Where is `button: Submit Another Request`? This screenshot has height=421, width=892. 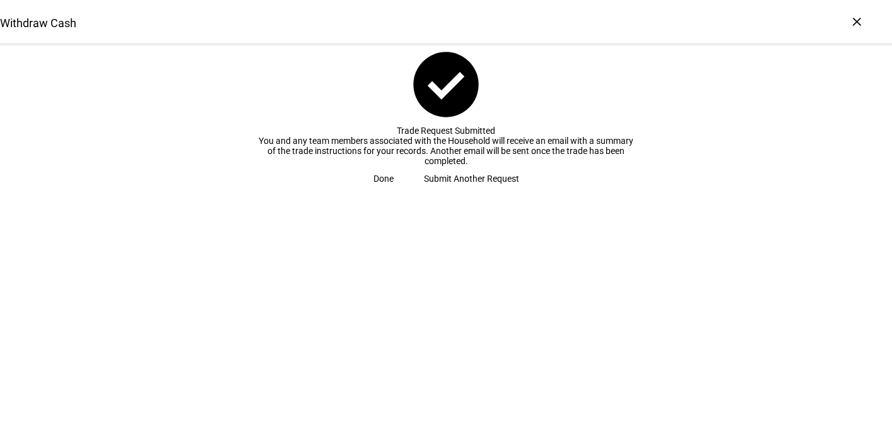 button: Submit Another Request is located at coordinates (471, 179).